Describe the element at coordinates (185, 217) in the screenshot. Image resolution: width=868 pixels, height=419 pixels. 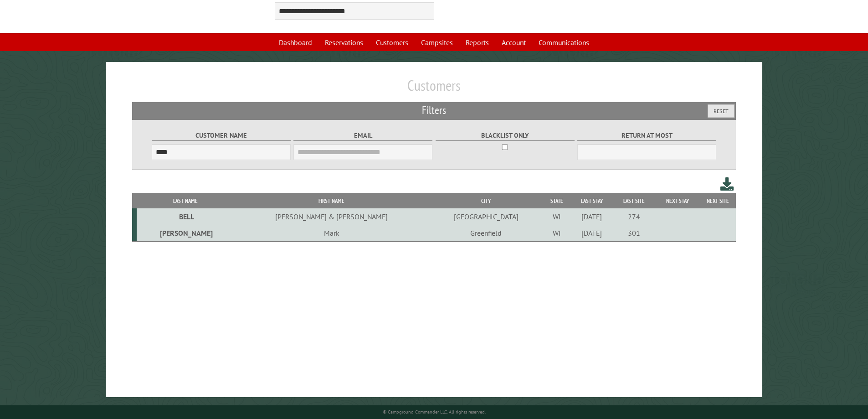
I see `td: BELL` at that location.